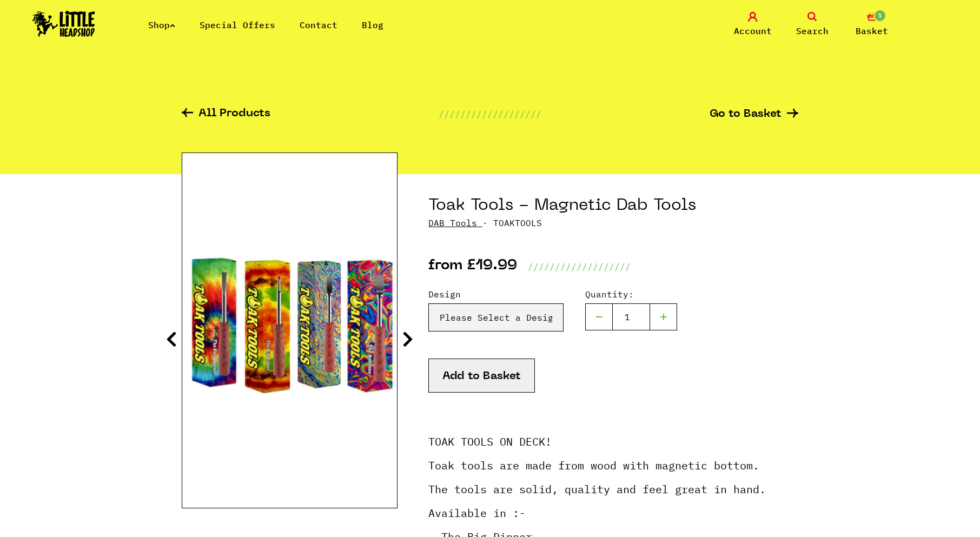 The image size is (980, 537). Describe the element at coordinates (318, 25) in the screenshot. I see `a: Contact` at that location.